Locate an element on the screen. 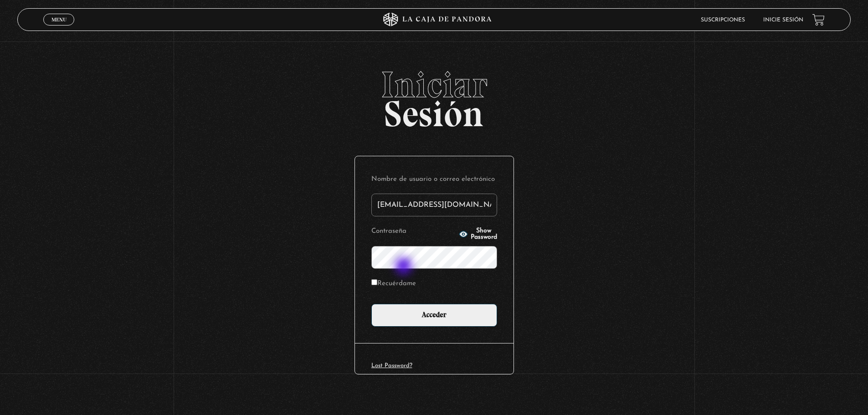 This screenshot has width=868, height=415. a: View your shopping cart is located at coordinates (818, 19).